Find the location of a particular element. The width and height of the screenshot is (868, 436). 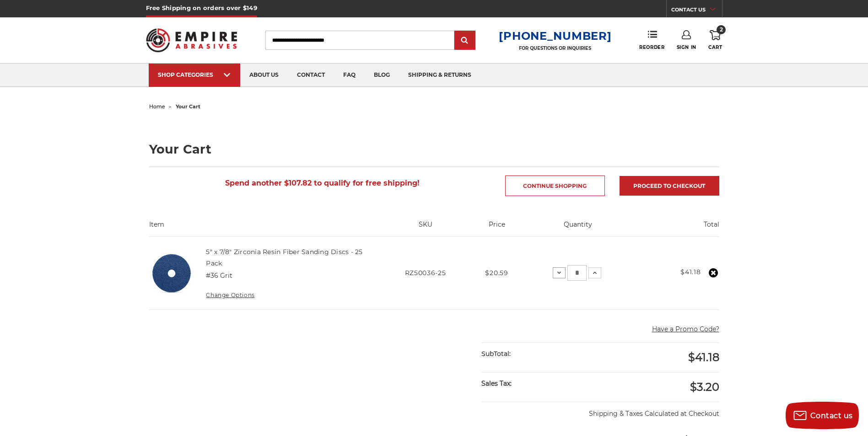

a: home is located at coordinates (157, 107).